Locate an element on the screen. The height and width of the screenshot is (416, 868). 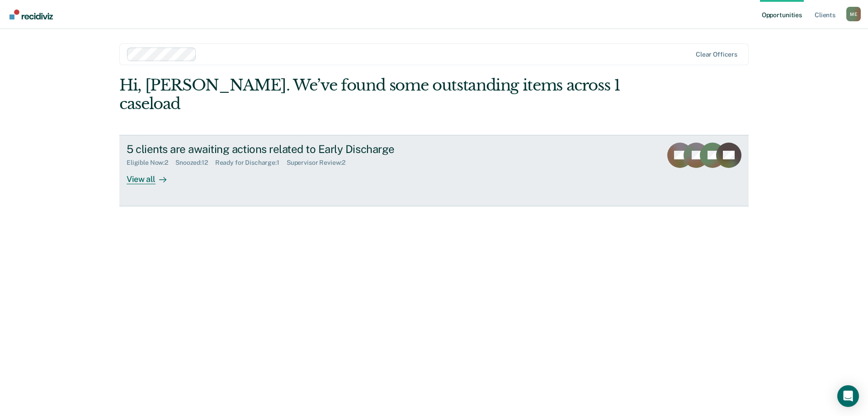
div: Open Intercom Messenger is located at coordinates (848, 396).